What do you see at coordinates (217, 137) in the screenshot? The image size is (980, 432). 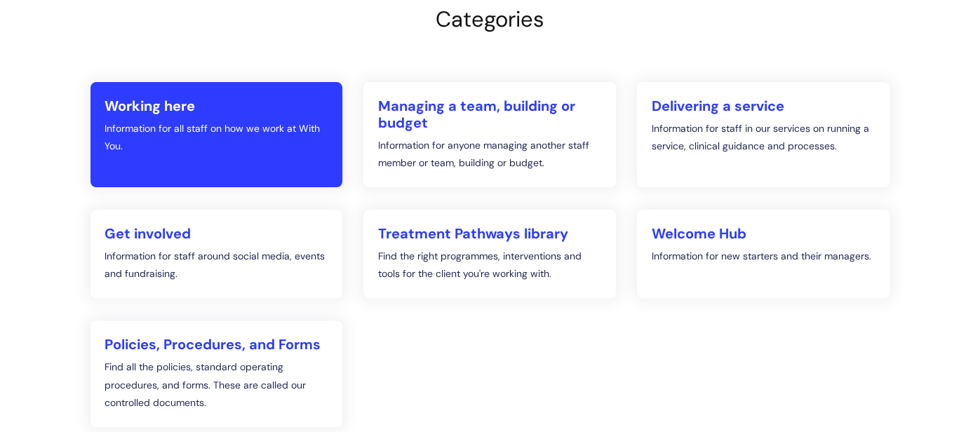 I see `p: Information for all staff on how we work at With You.` at bounding box center [217, 137].